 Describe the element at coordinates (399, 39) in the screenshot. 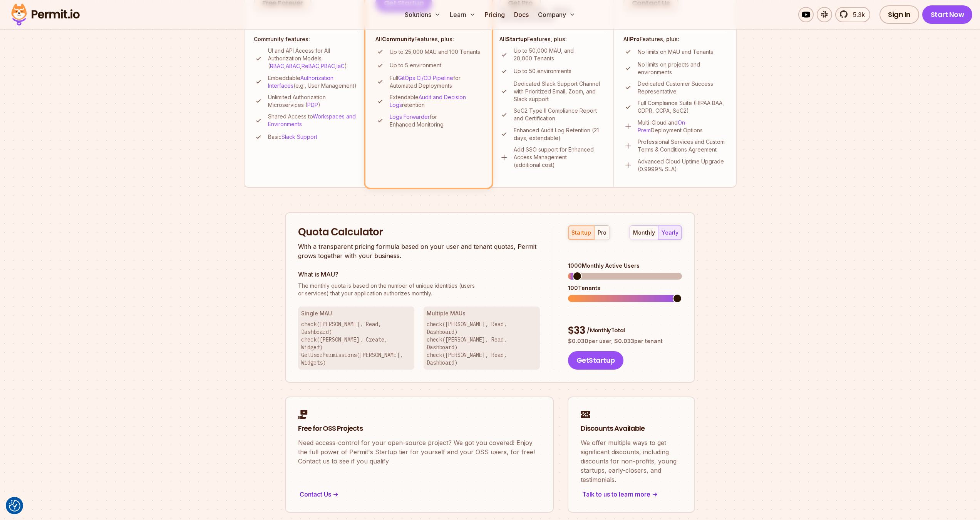

I see `strong: Community` at that location.